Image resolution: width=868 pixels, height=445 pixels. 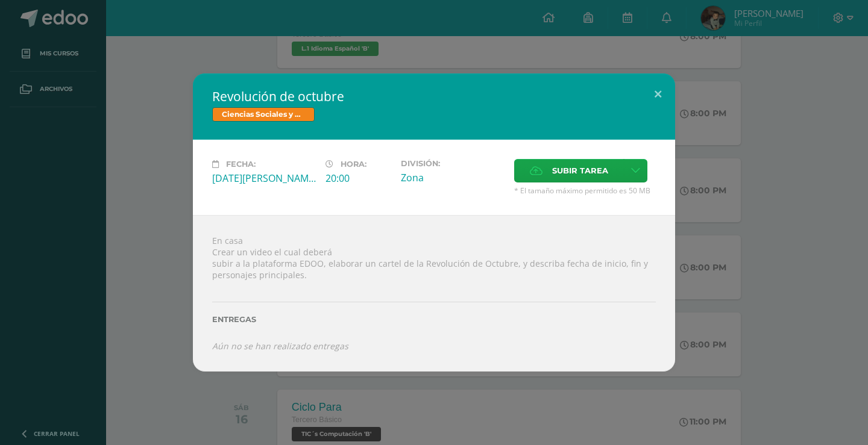 I want to click on div: 20:00, so click(x=358, y=178).